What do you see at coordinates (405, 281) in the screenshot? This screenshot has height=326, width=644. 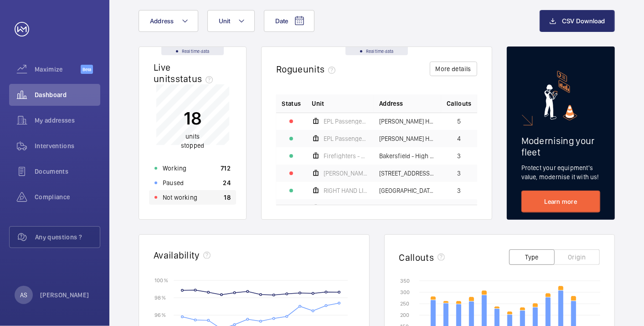 I see `text: 350` at bounding box center [405, 281].